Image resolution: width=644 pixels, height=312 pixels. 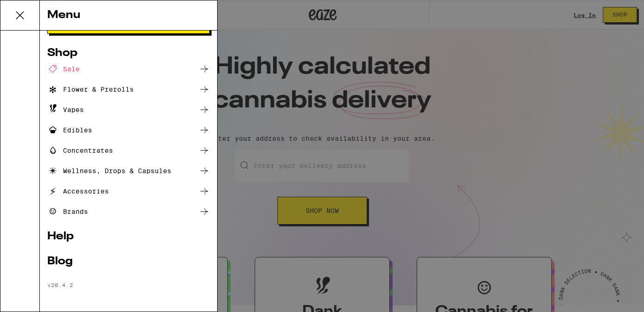 I want to click on a: Concentrates, so click(x=128, y=151).